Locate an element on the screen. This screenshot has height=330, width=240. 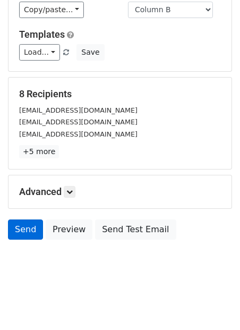
h5: 8 Recipients is located at coordinates (120, 94).